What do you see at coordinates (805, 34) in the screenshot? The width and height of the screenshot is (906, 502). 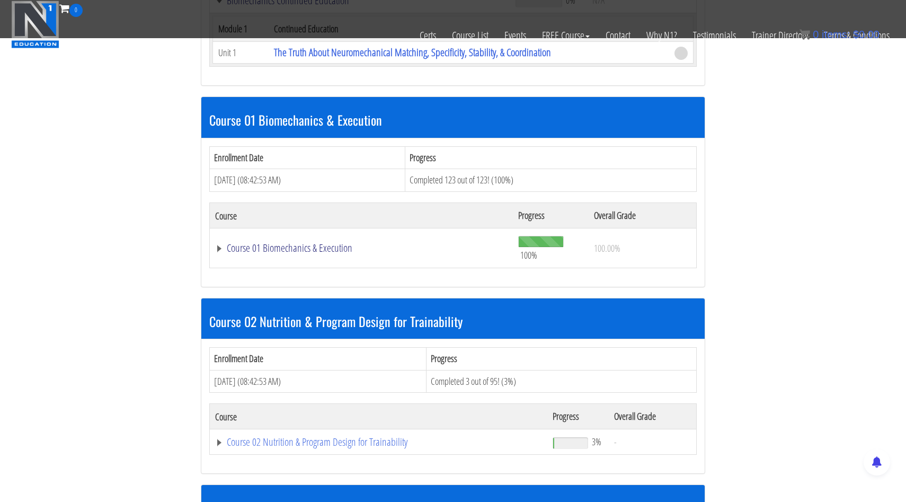 I see `img: icon11.png` at bounding box center [805, 34].